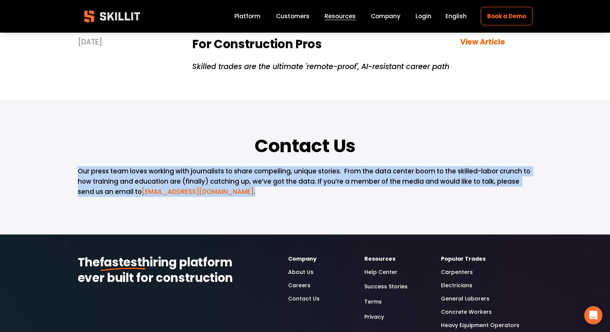 Image resolution: width=610 pixels, height=332 pixels. I want to click on a: View Article, so click(483, 42).